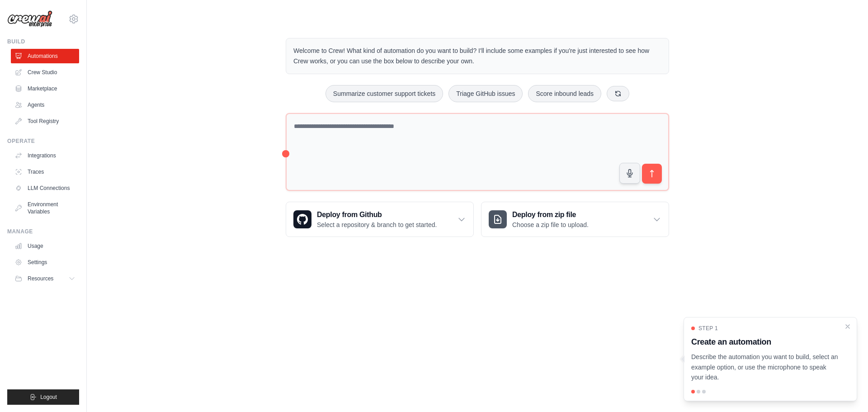  Describe the element at coordinates (377, 225) in the screenshot. I see `p: Select a repository & branch to get started.` at that location.